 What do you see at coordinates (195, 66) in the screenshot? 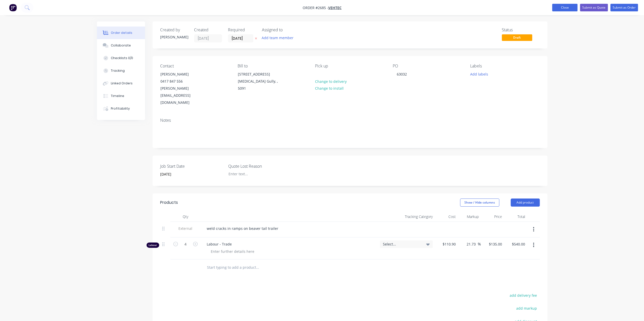
I see `div: Contact` at bounding box center [195, 66].